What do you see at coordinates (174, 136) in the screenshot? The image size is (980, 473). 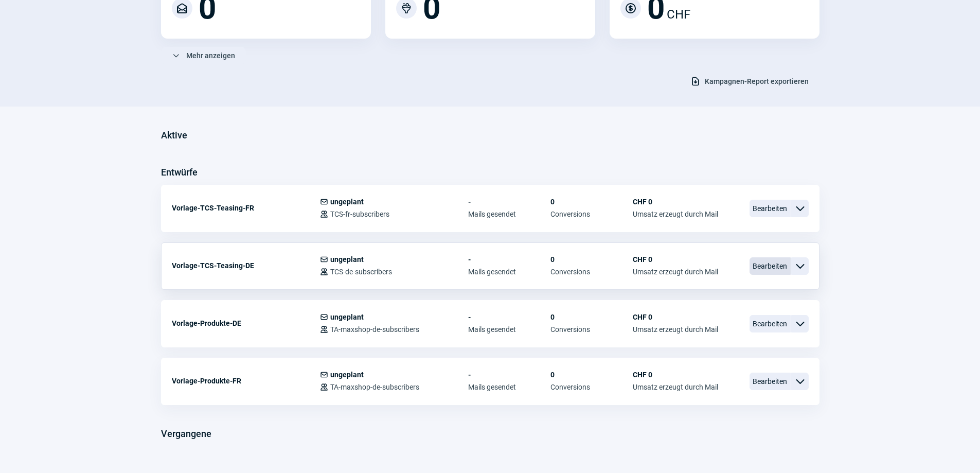 I see `h3: Aktive` at bounding box center [174, 136].